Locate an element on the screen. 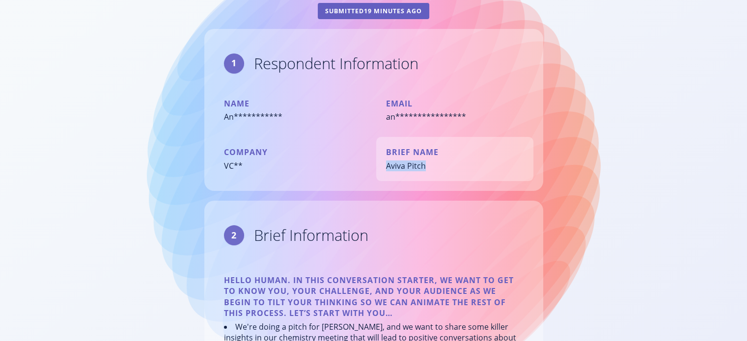  div: 1 is located at coordinates (234, 63).